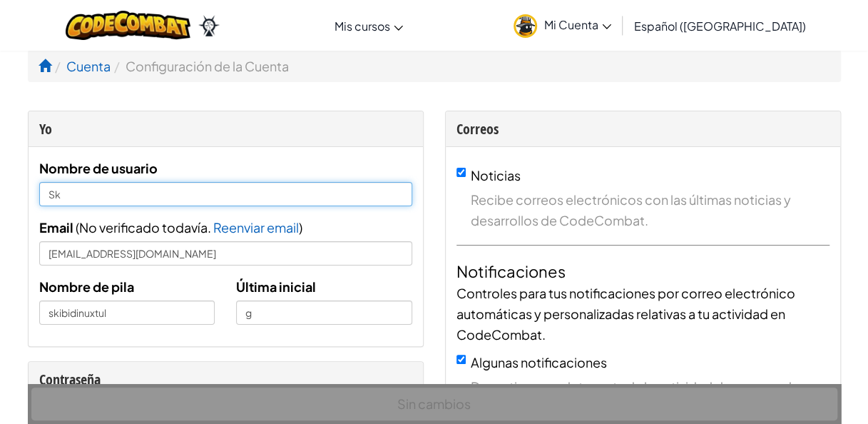 The image size is (868, 424). I want to click on span: Reenviar email, so click(256, 227).